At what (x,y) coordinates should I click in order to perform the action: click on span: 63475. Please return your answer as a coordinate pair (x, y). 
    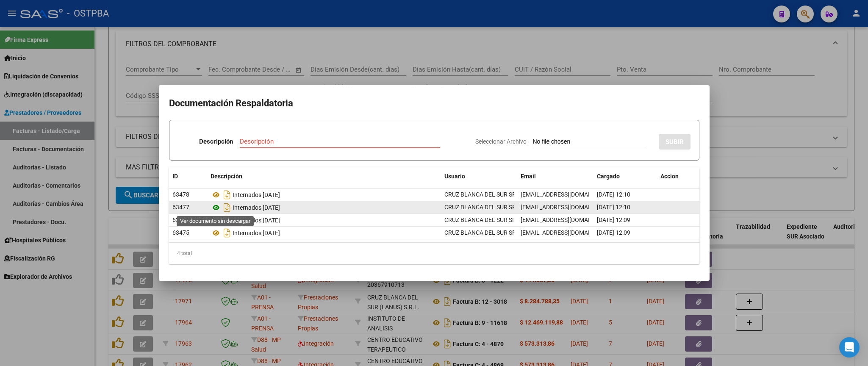
    Looking at the image, I should click on (181, 233).